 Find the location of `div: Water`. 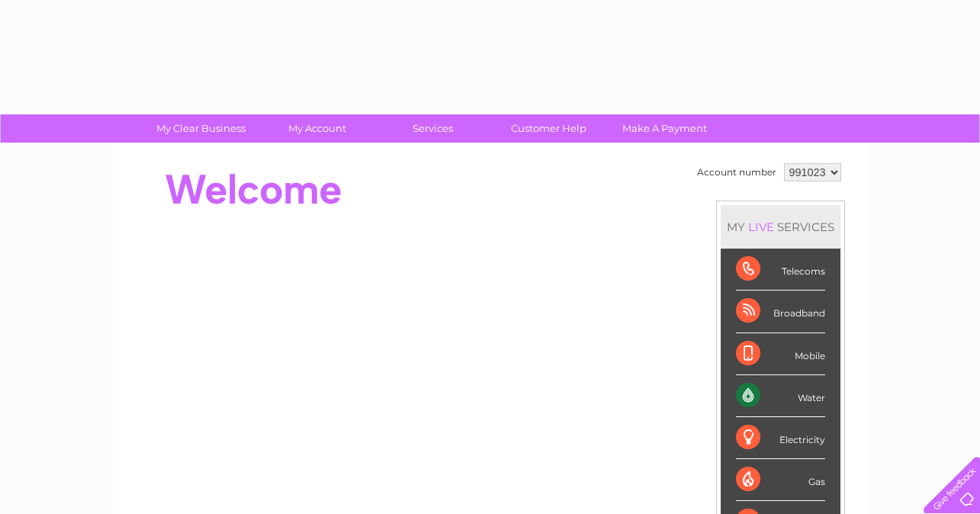

div: Water is located at coordinates (780, 396).